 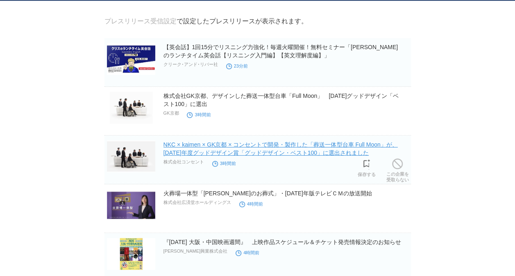 What do you see at coordinates (171, 113) in the screenshot?
I see `p: GK京都` at bounding box center [171, 113].